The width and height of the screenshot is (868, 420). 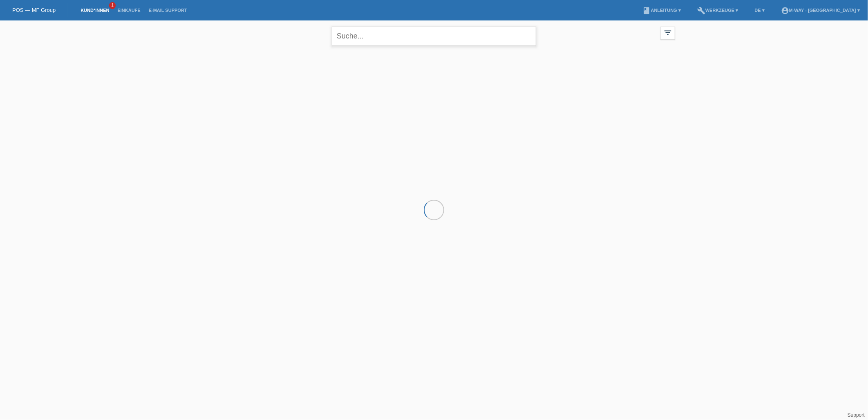 I want to click on input: Suche..., so click(x=434, y=36).